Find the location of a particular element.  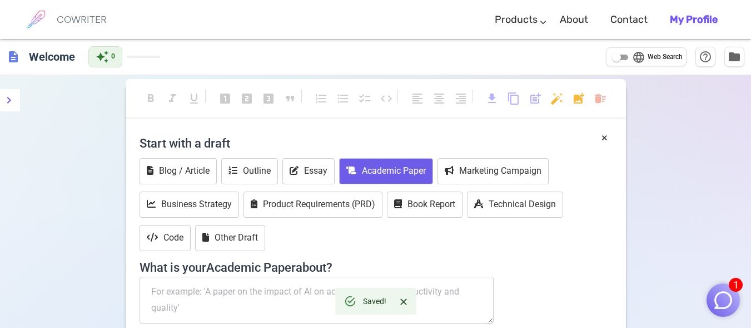

button: Other Draft is located at coordinates (230, 237).